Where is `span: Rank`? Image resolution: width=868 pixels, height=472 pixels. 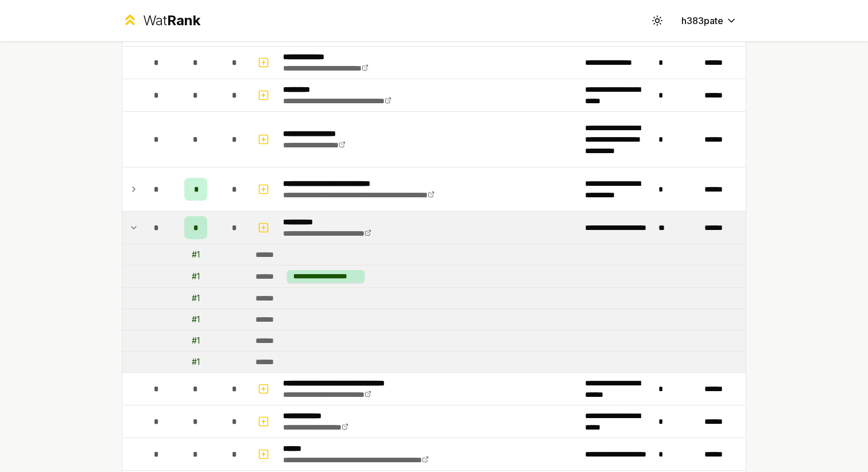
span: Rank is located at coordinates (184, 21).